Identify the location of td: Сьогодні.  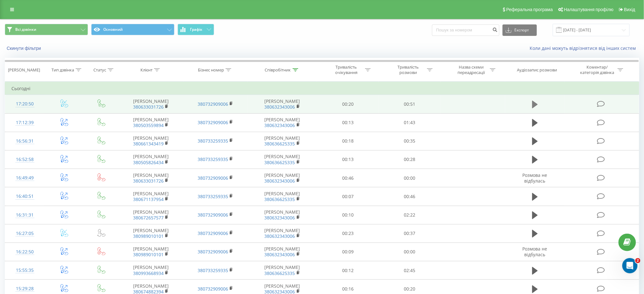
(322, 88).